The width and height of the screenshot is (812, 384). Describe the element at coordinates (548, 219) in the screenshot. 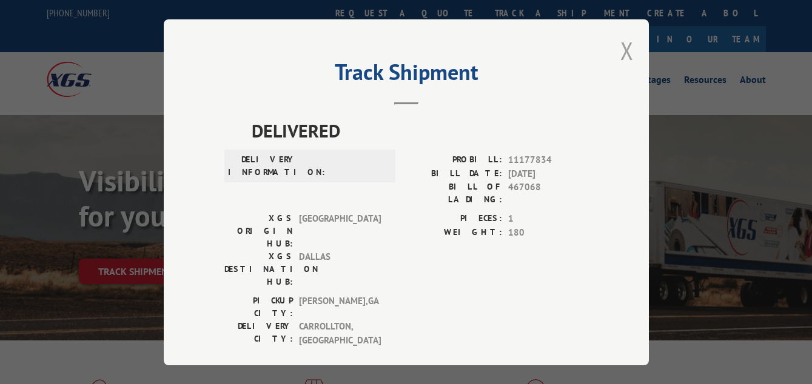

I see `span: 1` at that location.